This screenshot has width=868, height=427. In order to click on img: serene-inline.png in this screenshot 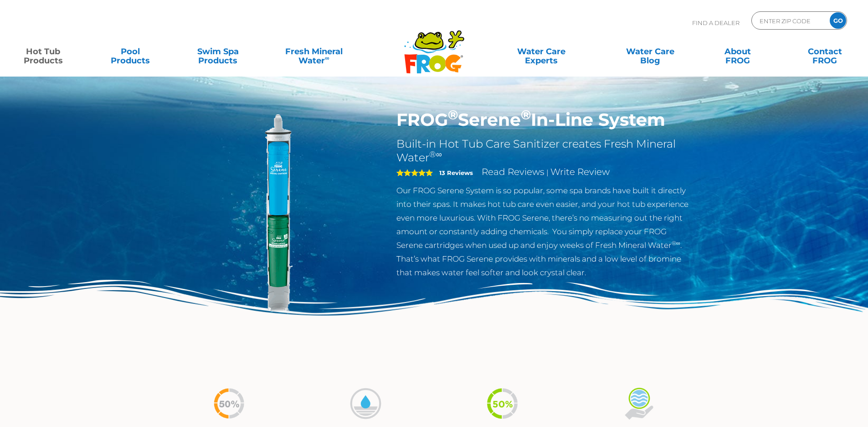, I will do `click(279, 214)`.